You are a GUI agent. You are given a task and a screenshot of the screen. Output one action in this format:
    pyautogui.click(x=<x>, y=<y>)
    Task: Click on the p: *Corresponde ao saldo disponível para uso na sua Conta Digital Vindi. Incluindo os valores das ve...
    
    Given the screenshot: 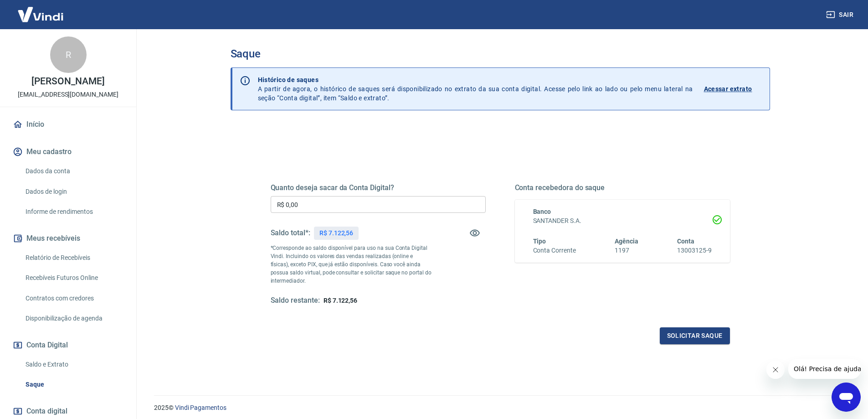 What is the action you would take?
    pyautogui.click(x=351, y=264)
    